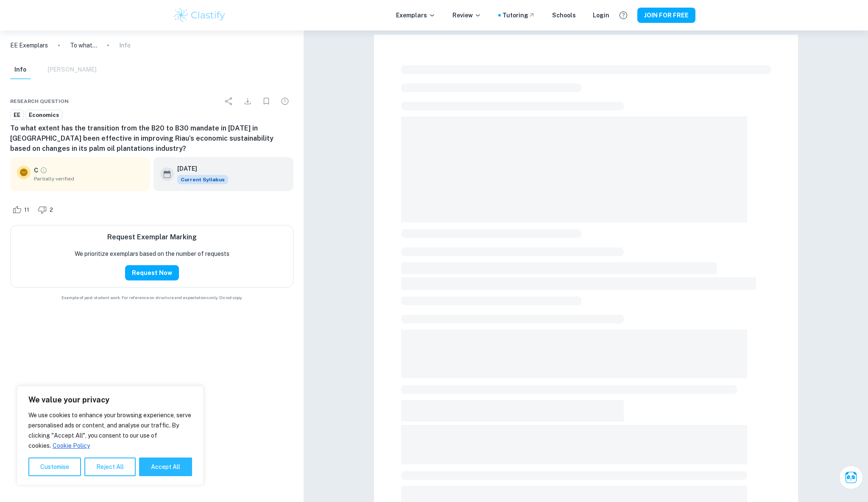  What do you see at coordinates (89, 179) in the screenshot?
I see `span: Partially verified` at bounding box center [89, 179].